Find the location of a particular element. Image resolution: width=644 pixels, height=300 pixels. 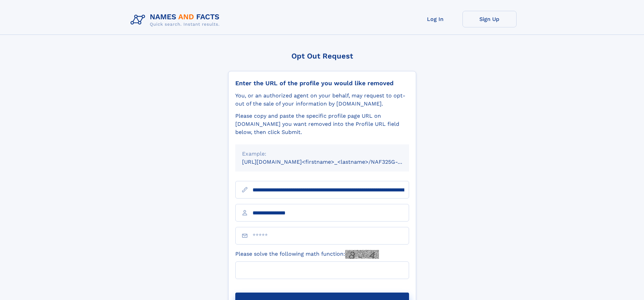

div: You, or an authorized agent on your behalf, may request to opt-out of the sale of your informatio... is located at coordinates (322, 100).